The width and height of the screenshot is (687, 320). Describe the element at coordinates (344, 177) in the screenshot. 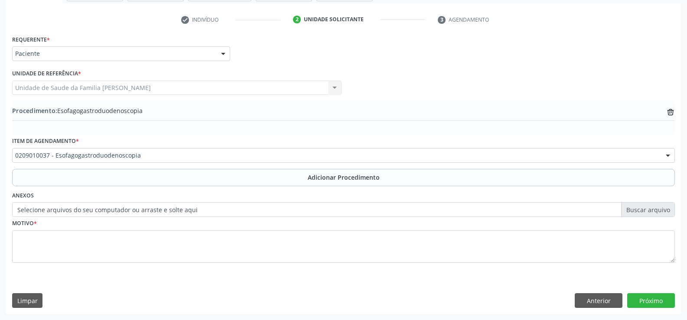

I see `span: Adicionar Procedimento` at that location.